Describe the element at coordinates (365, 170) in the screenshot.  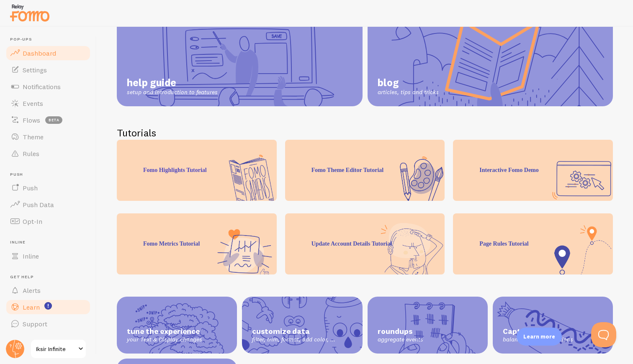
I see `div: Fomo Theme Editor Tutorial` at that location.